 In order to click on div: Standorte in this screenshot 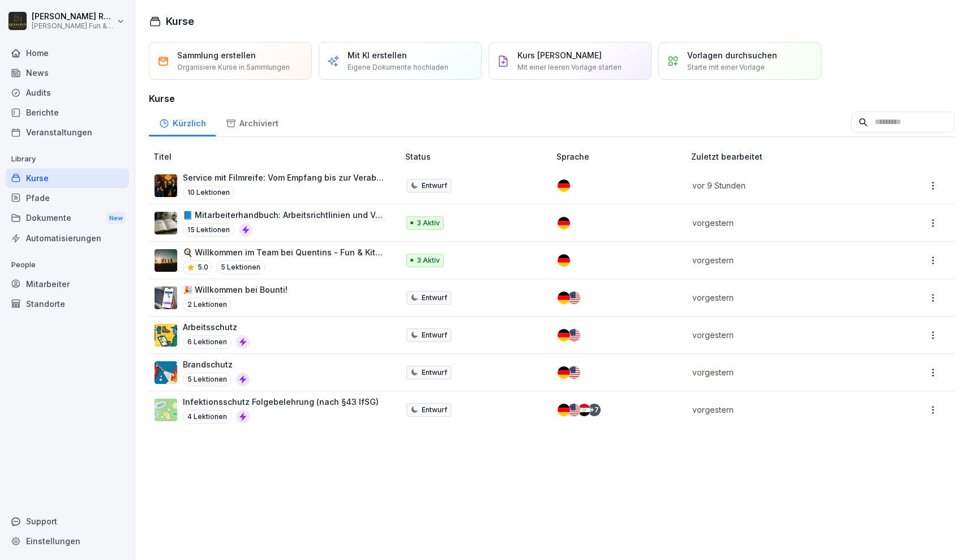, I will do `click(67, 303)`.